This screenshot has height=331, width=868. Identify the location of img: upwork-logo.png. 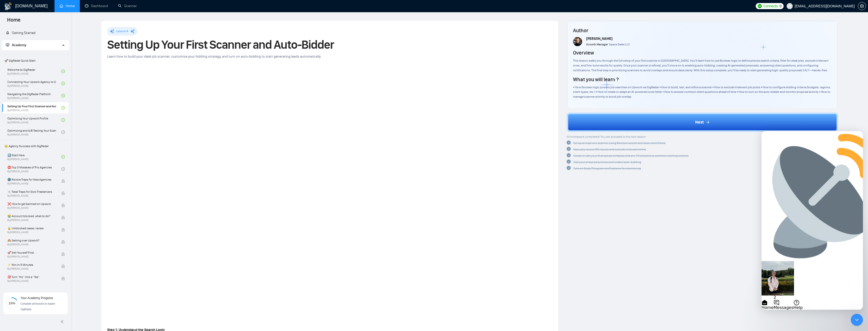
(760, 6).